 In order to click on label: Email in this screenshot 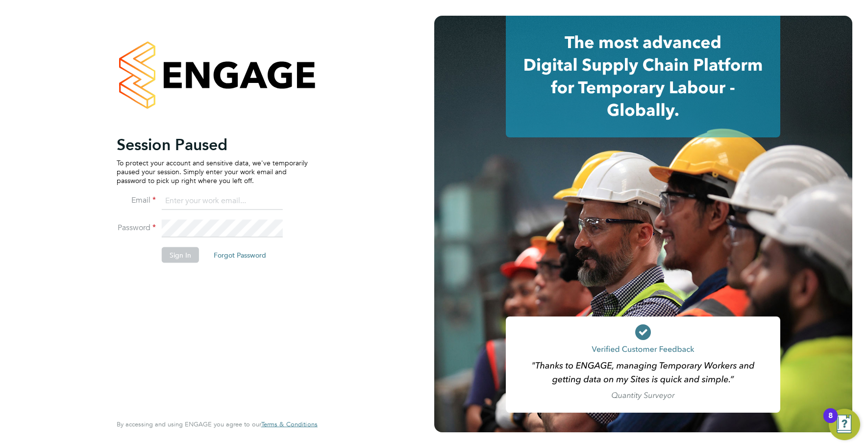, I will do `click(137, 200)`.